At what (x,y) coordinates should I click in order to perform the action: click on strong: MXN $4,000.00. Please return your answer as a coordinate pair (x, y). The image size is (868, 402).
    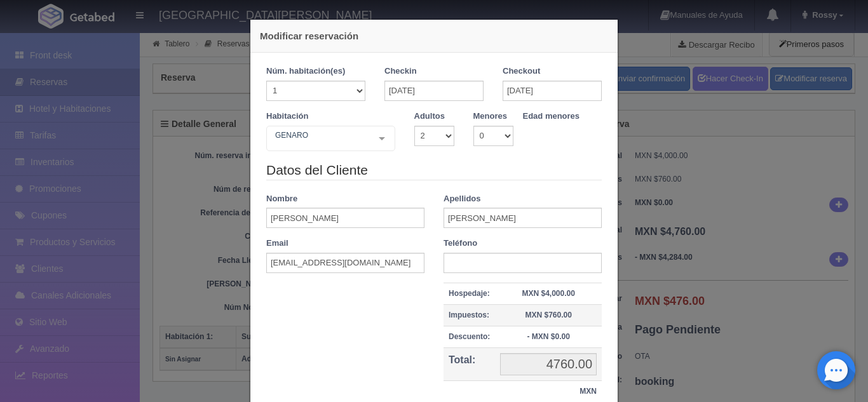
    Looking at the image, I should click on (548, 293).